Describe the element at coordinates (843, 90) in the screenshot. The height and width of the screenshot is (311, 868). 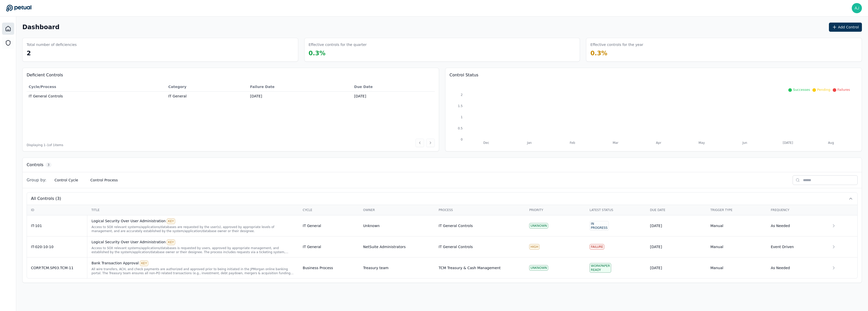
I see `span: Failures` at that location.